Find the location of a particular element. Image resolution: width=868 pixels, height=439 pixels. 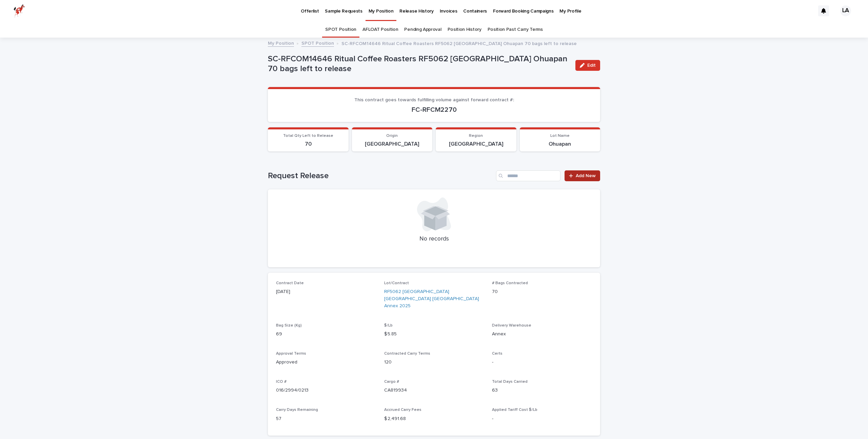

span: # Bags Contracted is located at coordinates (510, 283).